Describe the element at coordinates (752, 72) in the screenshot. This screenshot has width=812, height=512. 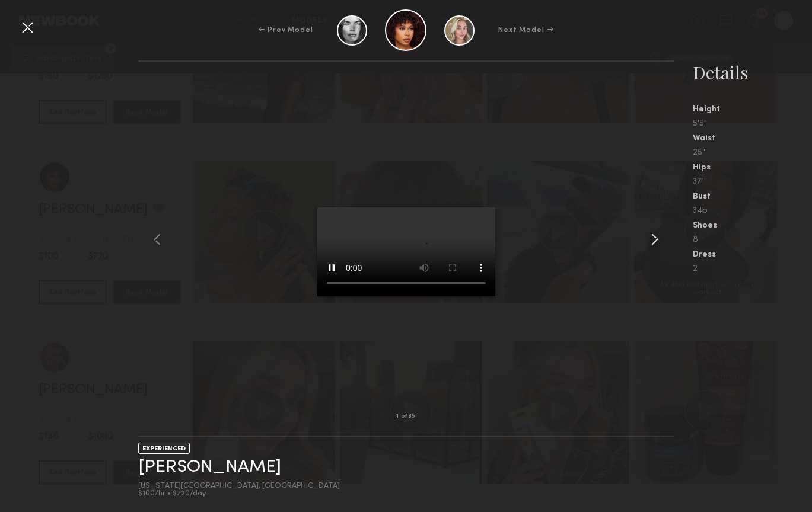
I see `div: Details` at that location.